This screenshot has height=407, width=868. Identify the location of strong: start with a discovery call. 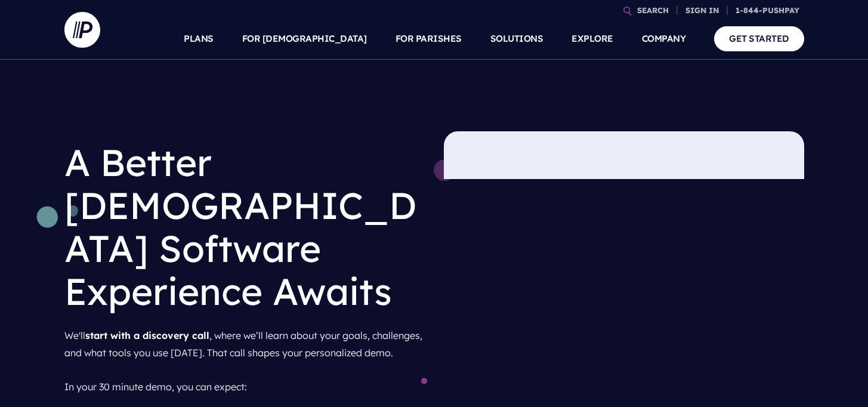
(147, 335).